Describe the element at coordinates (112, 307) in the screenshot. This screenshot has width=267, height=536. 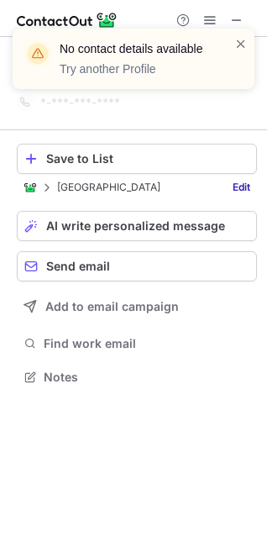
I see `span: Add to email campaign` at that location.